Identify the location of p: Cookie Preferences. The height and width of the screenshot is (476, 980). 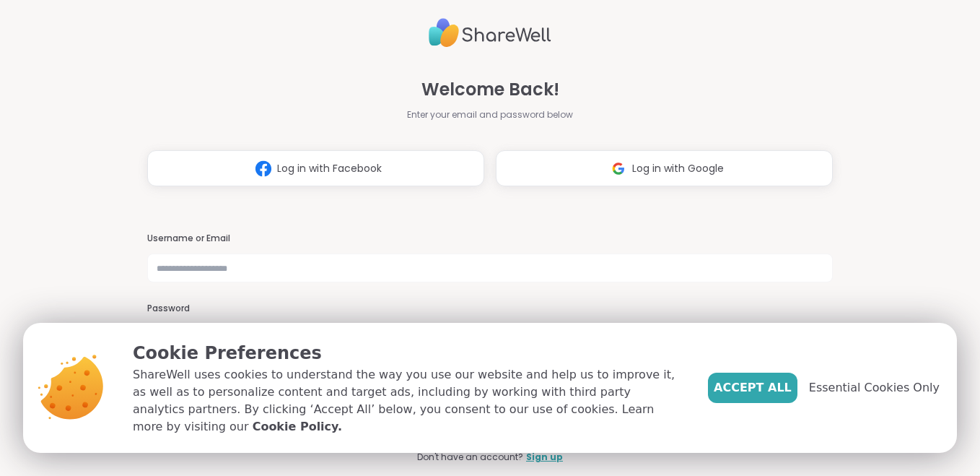
(409, 354).